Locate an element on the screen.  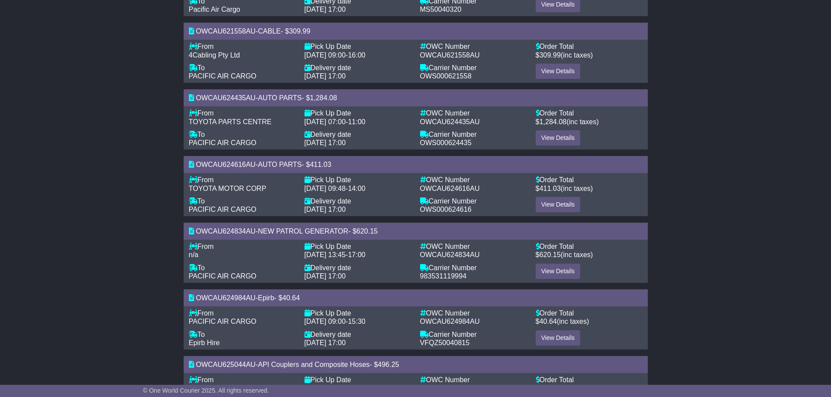
span: 620.15 is located at coordinates (550, 255).